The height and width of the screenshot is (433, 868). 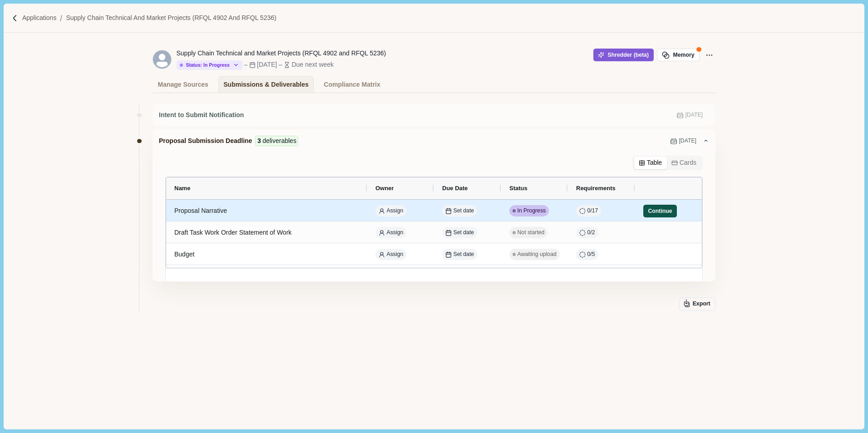 I want to click on a: Submissions & Deliverables, so click(x=266, y=84).